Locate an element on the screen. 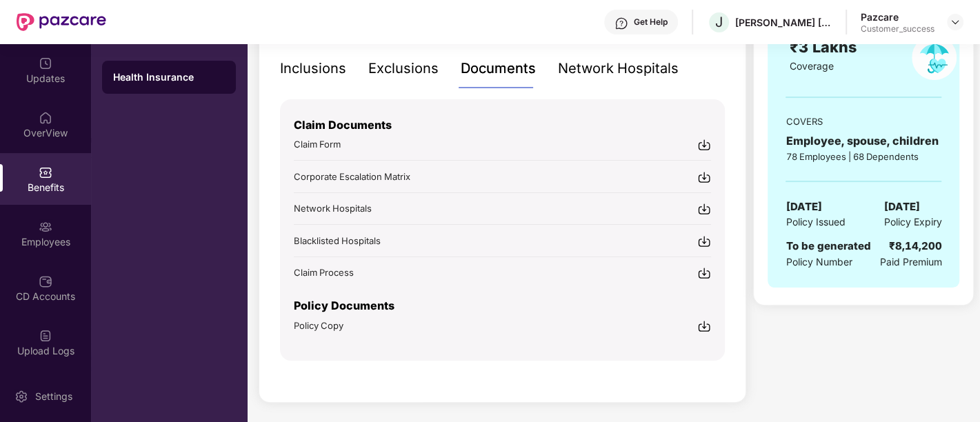 The image size is (980, 422). div: Network Hospitals is located at coordinates (618, 68).